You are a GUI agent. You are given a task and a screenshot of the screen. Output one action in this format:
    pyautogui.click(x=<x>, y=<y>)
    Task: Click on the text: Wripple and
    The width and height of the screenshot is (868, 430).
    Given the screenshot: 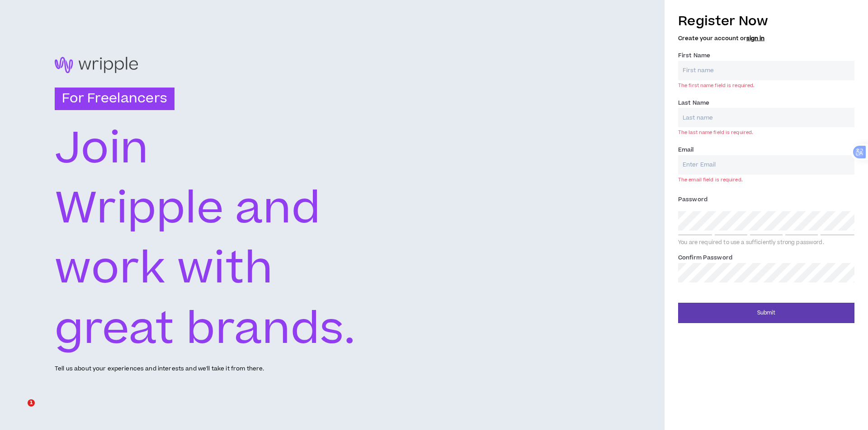 What is the action you would take?
    pyautogui.click(x=188, y=209)
    